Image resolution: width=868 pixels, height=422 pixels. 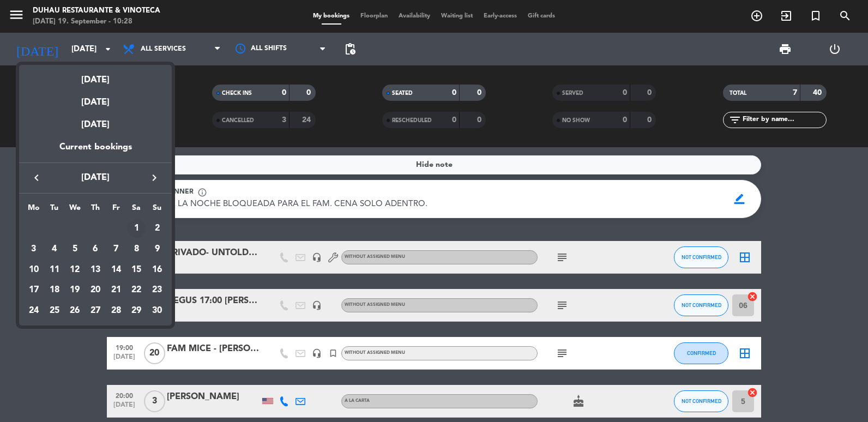 I want to click on div: 24, so click(x=34, y=311).